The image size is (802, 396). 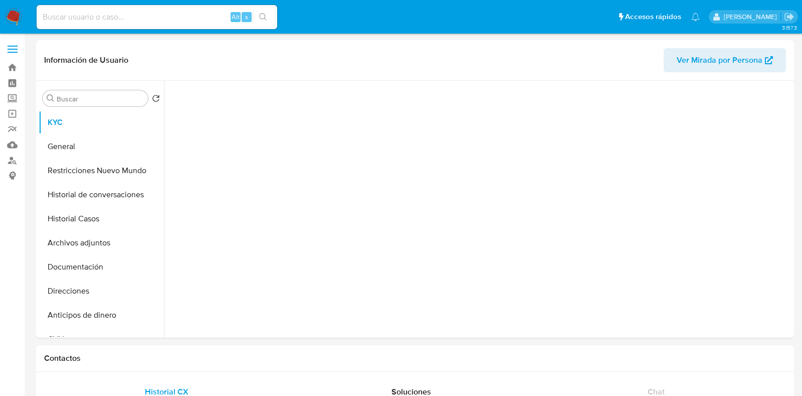 What do you see at coordinates (101, 267) in the screenshot?
I see `button: Documentación` at bounding box center [101, 267].